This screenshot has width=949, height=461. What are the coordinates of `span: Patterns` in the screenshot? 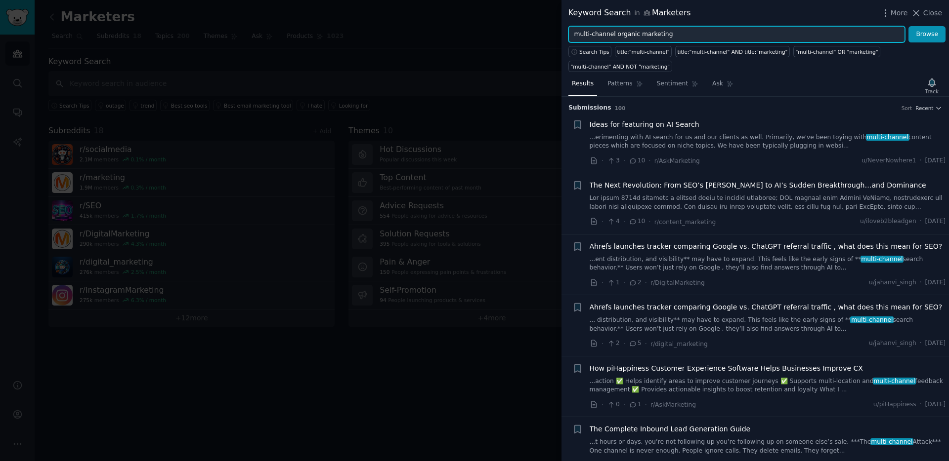 It's located at (620, 84).